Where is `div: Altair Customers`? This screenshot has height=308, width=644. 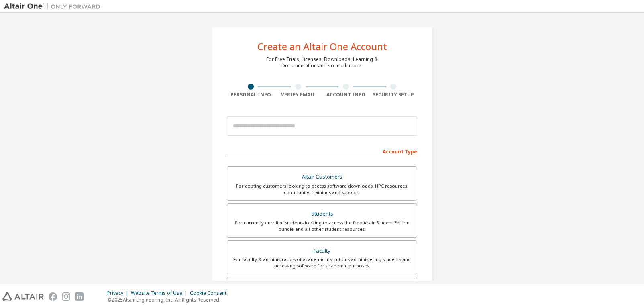 div: Altair Customers is located at coordinates (322, 177).